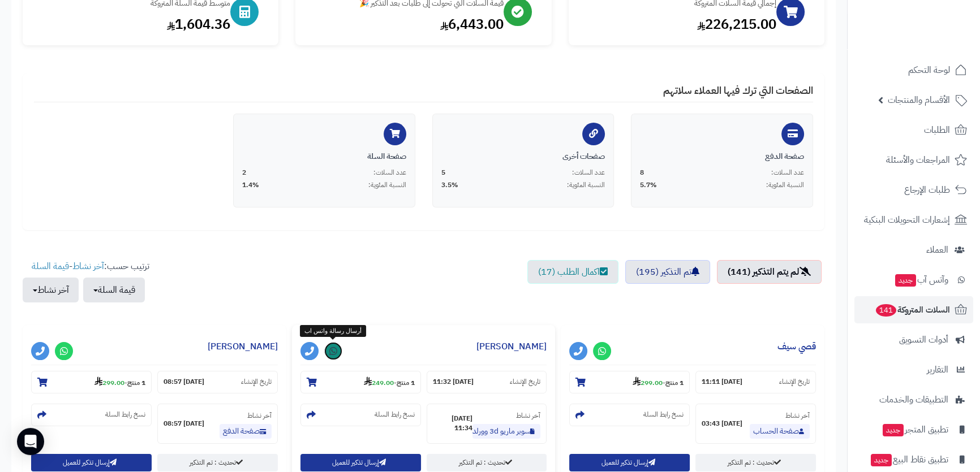 The image size is (980, 472). I want to click on div: أرسال رسالة واتس اب, so click(333, 332).